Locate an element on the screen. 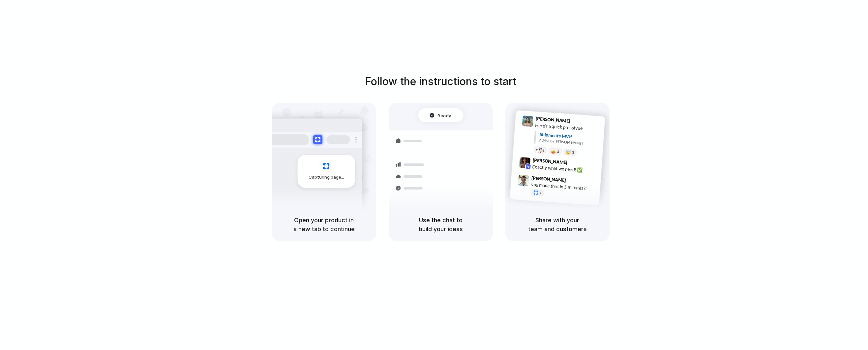 This screenshot has width=868, height=350. span: 9:41 AM is located at coordinates (578, 122).